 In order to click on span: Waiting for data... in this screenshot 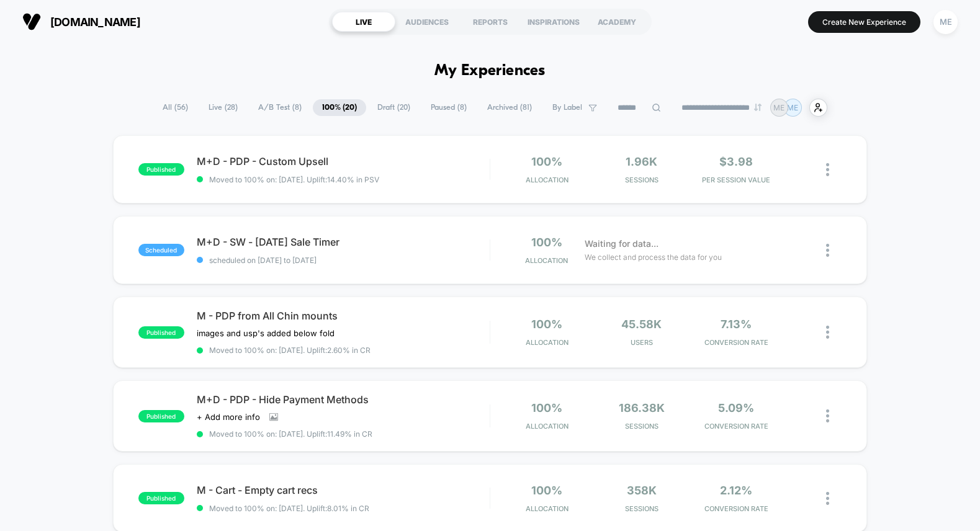, I will do `click(621, 244)`.